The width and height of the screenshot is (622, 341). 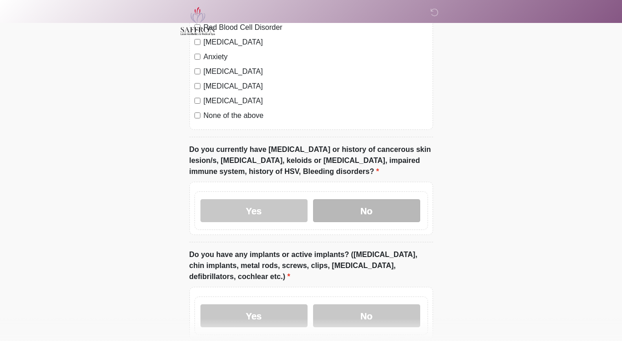 What do you see at coordinates (316, 116) in the screenshot?
I see `label: None of the above` at bounding box center [316, 116].